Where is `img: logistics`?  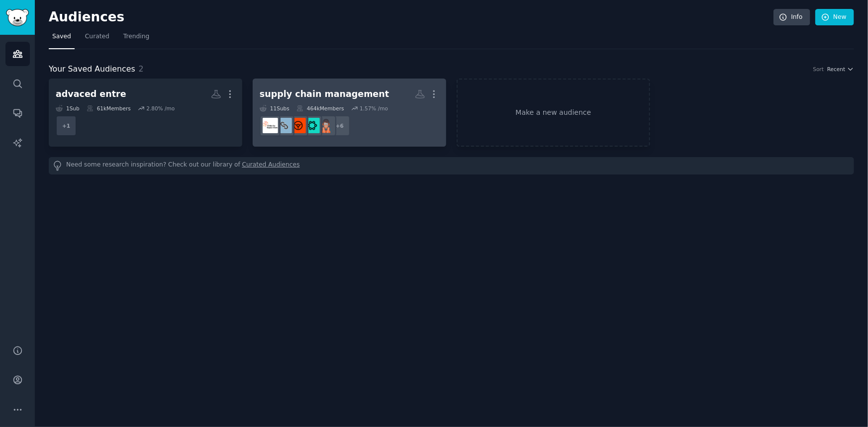
img: logistics is located at coordinates (298, 125).